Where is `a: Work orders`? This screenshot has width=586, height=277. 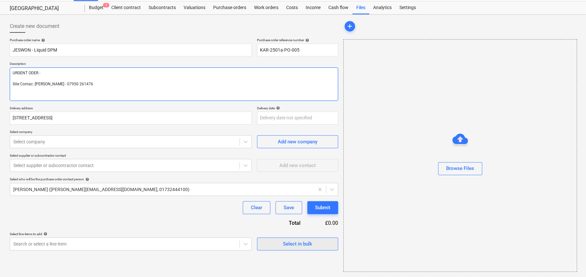
a: Work orders is located at coordinates (266, 8).